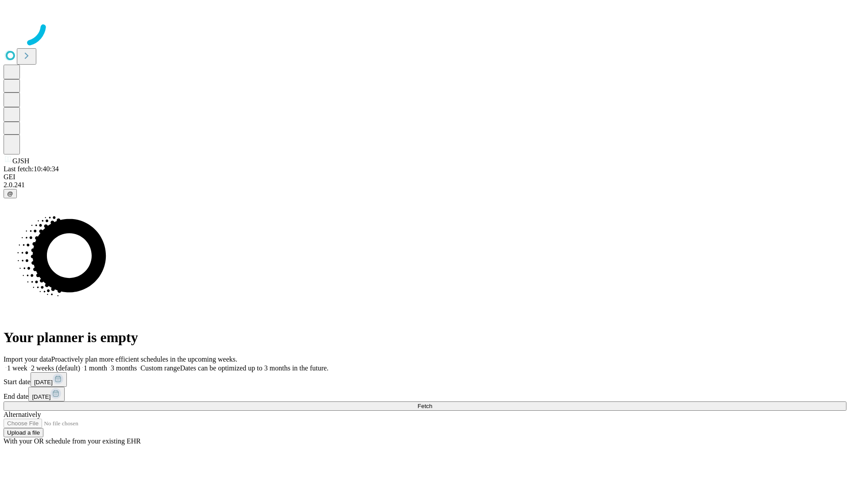 The width and height of the screenshot is (850, 478). Describe the element at coordinates (425, 177) in the screenshot. I see `div: GEI` at that location.